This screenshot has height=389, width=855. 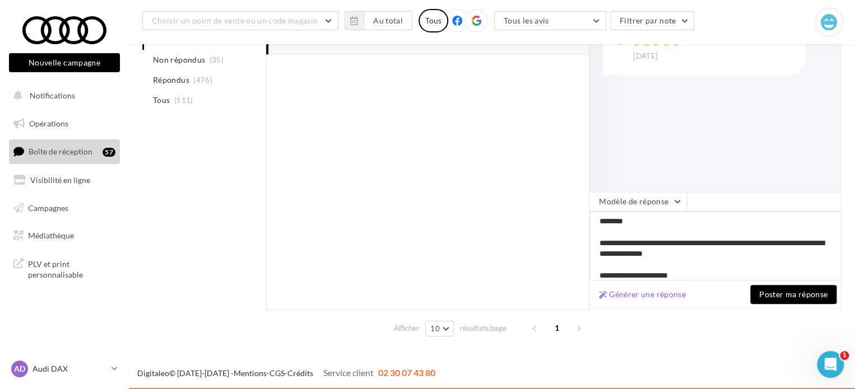 What do you see at coordinates (277, 373) in the screenshot?
I see `a: CGS` at bounding box center [277, 373].